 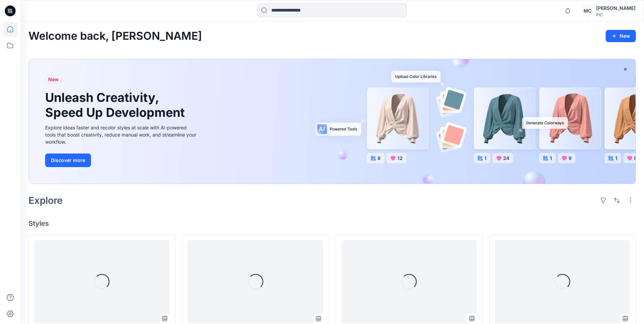 I want to click on button: Discover more, so click(x=68, y=160).